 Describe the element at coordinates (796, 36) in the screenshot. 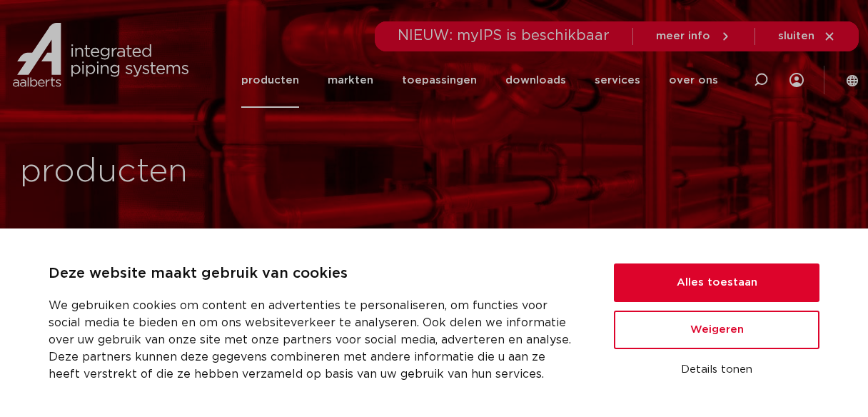

I see `span: sluiten` at that location.